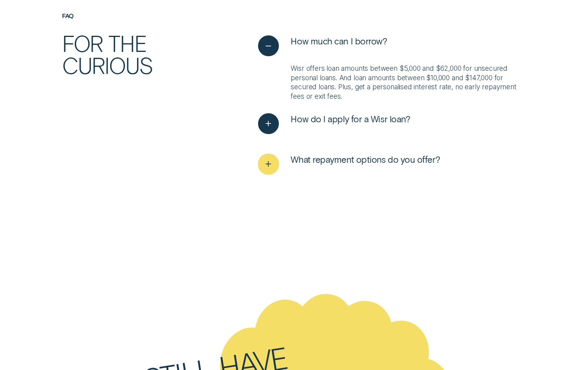 The width and height of the screenshot is (588, 370). Describe the element at coordinates (408, 82) in the screenshot. I see `p: Wisr offers loan amounts between $5,000 and $62,000 for unsecured personal loans. And loan amount...` at that location.